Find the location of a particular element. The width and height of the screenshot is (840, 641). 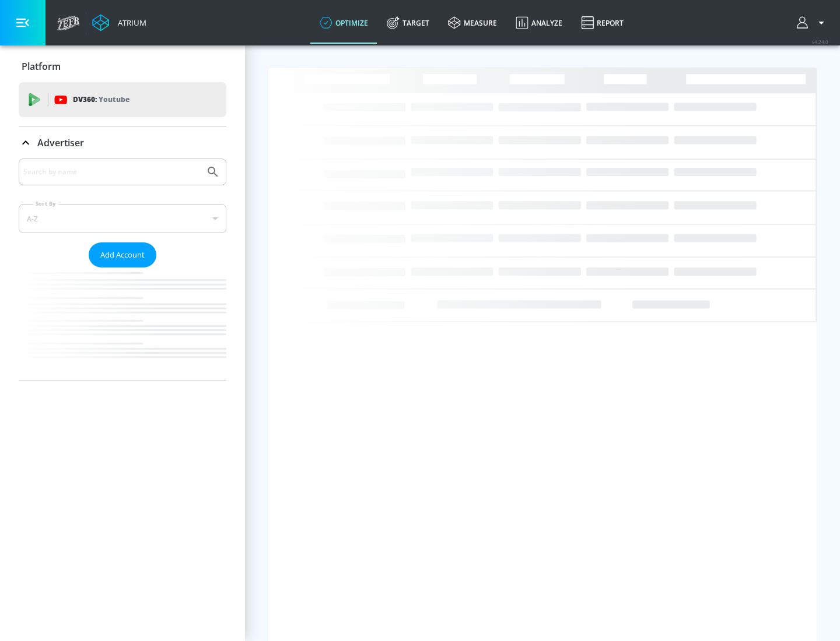

div: A-Z is located at coordinates (122, 219).